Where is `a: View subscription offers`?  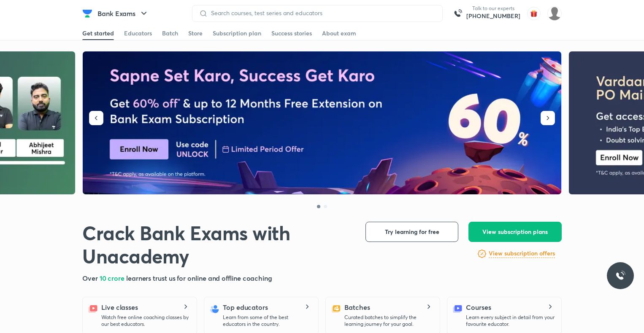 a: View subscription offers is located at coordinates (522, 254).